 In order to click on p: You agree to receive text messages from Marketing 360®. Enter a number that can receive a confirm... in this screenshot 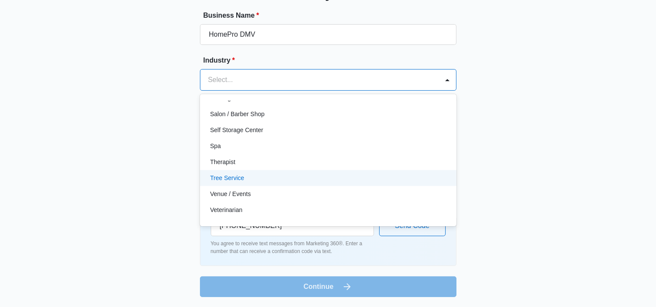, I will do `click(292, 247)`.